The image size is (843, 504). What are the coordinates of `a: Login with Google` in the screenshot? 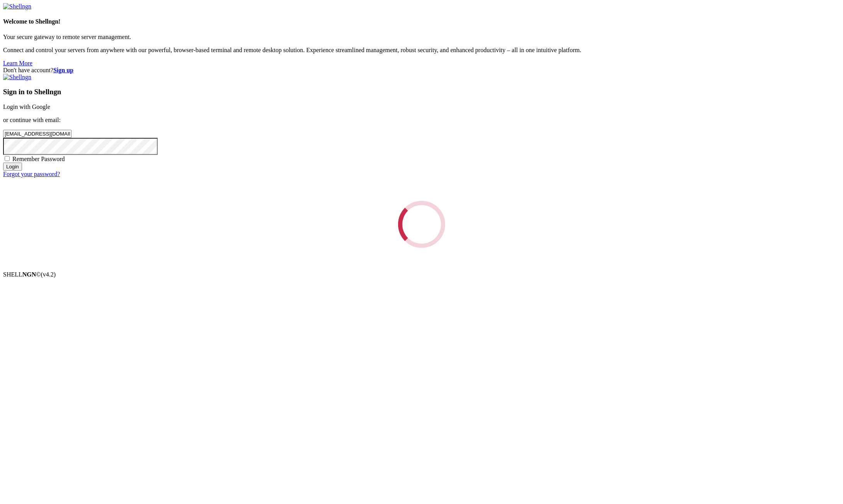 It's located at (27, 107).